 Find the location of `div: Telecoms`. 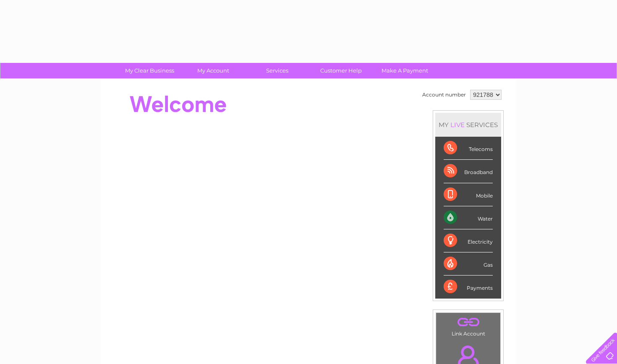

div: Telecoms is located at coordinates (468, 148).